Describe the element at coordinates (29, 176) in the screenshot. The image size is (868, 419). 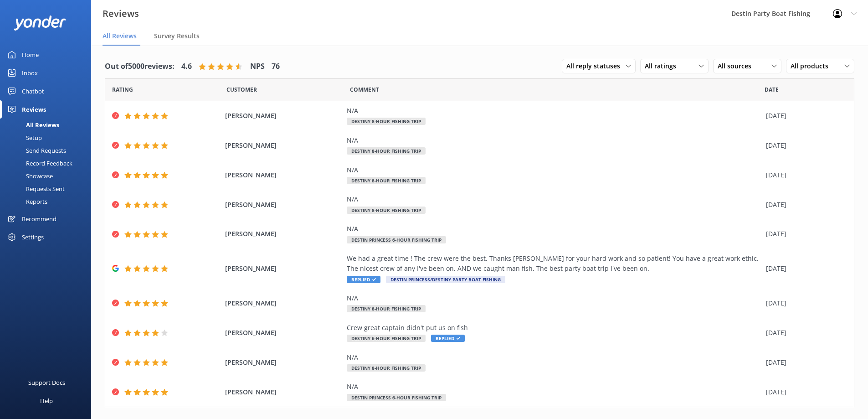
I see `div: Showcase` at that location.